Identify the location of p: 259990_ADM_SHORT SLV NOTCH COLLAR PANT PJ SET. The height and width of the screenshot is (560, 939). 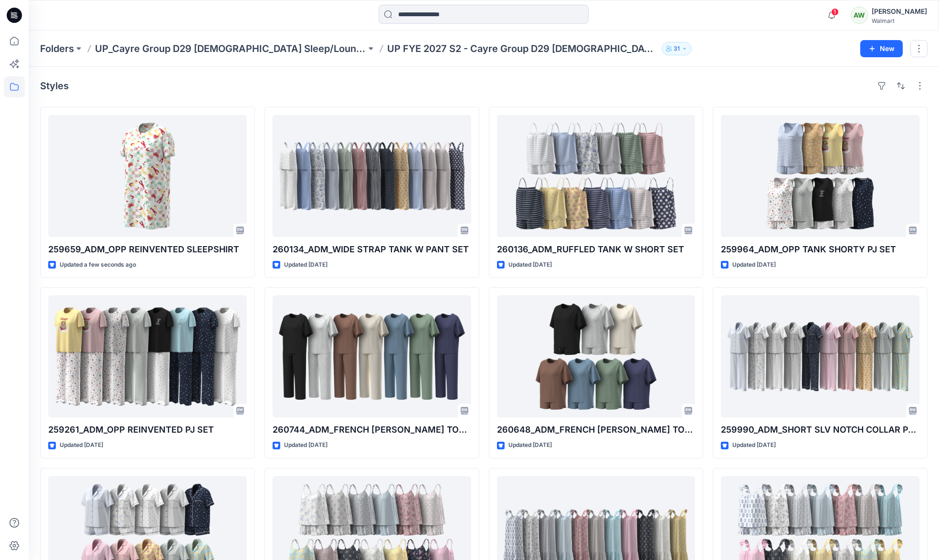
(820, 430).